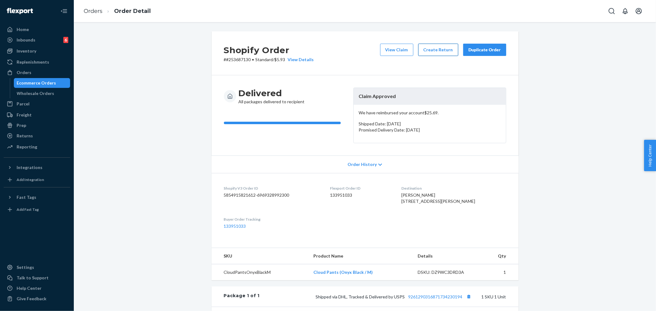 The image size is (656, 311). Describe the element at coordinates (639, 11) in the screenshot. I see `button: Open account menu` at that location.